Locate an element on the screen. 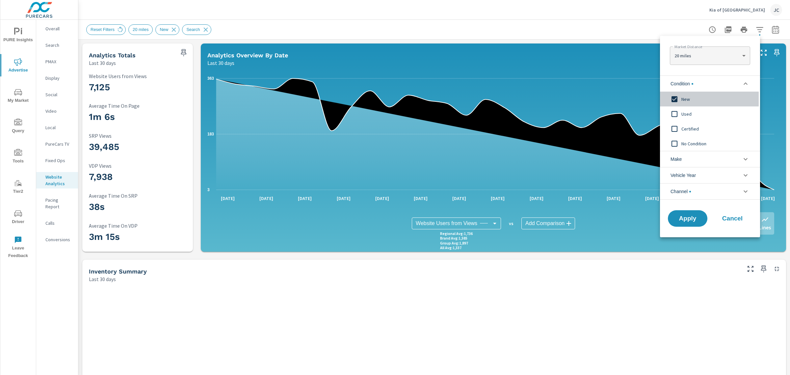 Image resolution: width=790 pixels, height=375 pixels. span: Make is located at coordinates (676, 159).